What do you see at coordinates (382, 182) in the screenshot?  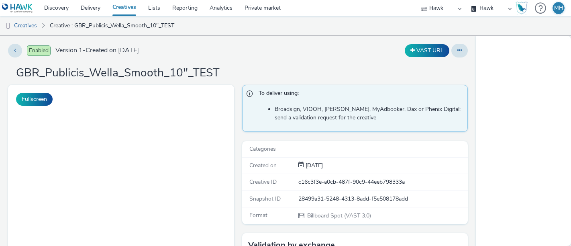 I see `div: c16c3f3e-a0cb-487f-90c9-44eeb798333a` at bounding box center [382, 182].